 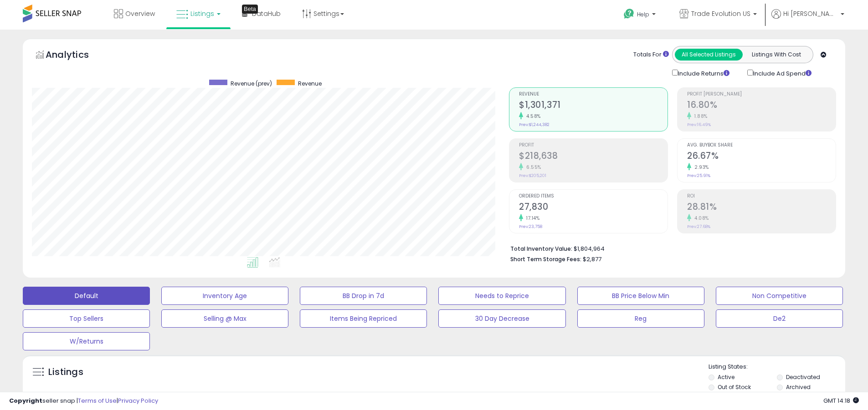 What do you see at coordinates (783, 73) in the screenshot?
I see `div: Include Ad Spend` at bounding box center [783, 73].